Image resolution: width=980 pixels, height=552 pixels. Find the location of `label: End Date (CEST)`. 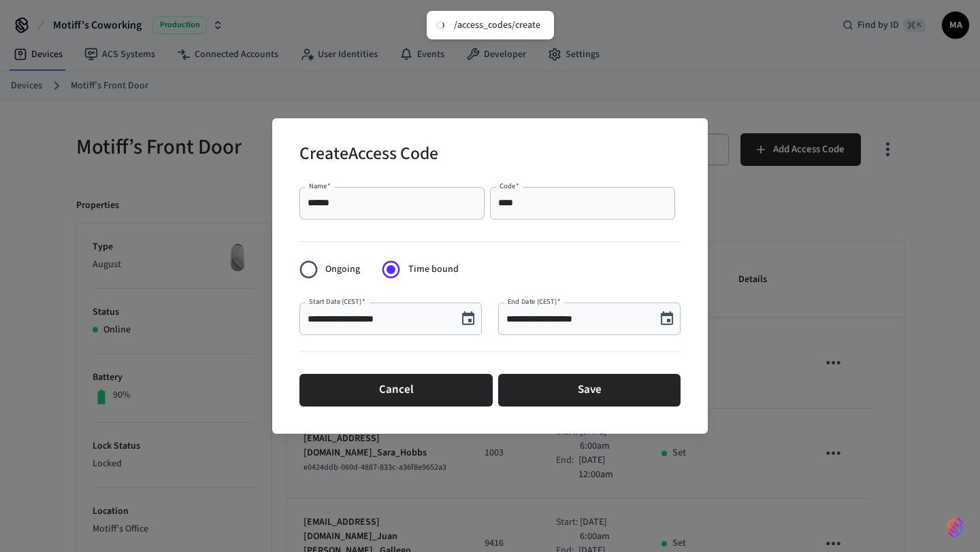

label: End Date (CEST) is located at coordinates (533, 301).